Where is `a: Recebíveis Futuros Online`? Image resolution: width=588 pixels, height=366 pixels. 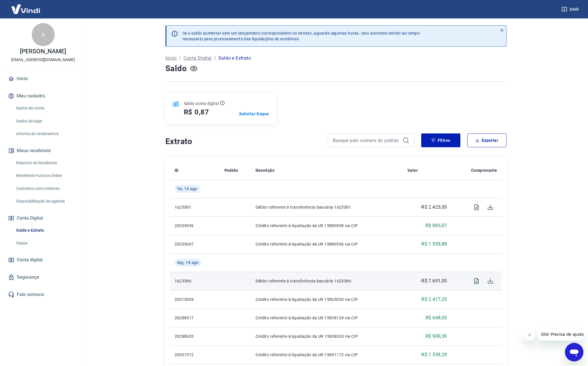
a: Recebíveis Futuros Online is located at coordinates (46, 175).